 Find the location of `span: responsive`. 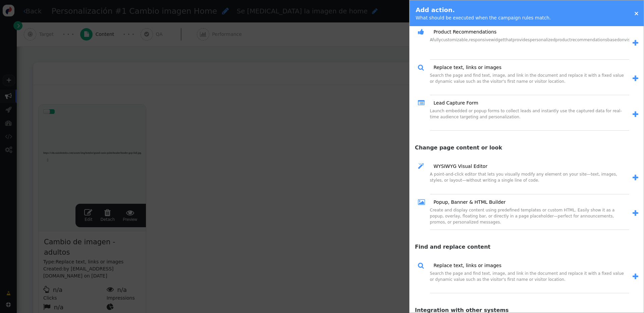

span: responsive is located at coordinates (480, 40).